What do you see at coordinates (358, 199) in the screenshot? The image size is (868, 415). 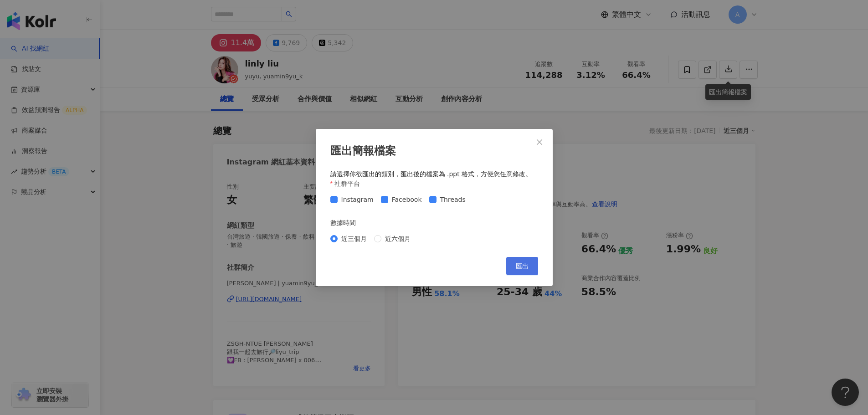 I see `span: Instagram` at bounding box center [358, 199].